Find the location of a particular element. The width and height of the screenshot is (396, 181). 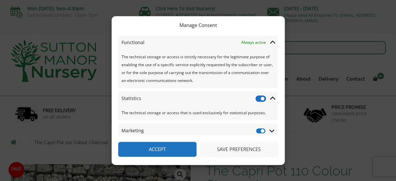

summary: Functional Always active is located at coordinates (198, 43).